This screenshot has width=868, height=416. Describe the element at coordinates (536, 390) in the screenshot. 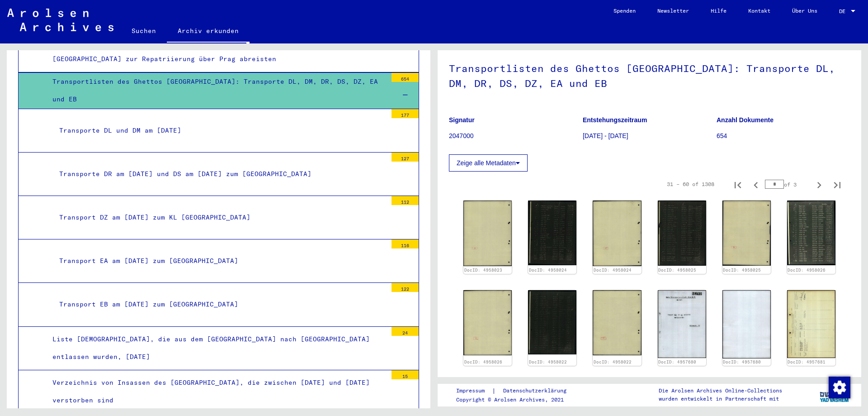

I see `a: Datenschutzerklärung` at that location.